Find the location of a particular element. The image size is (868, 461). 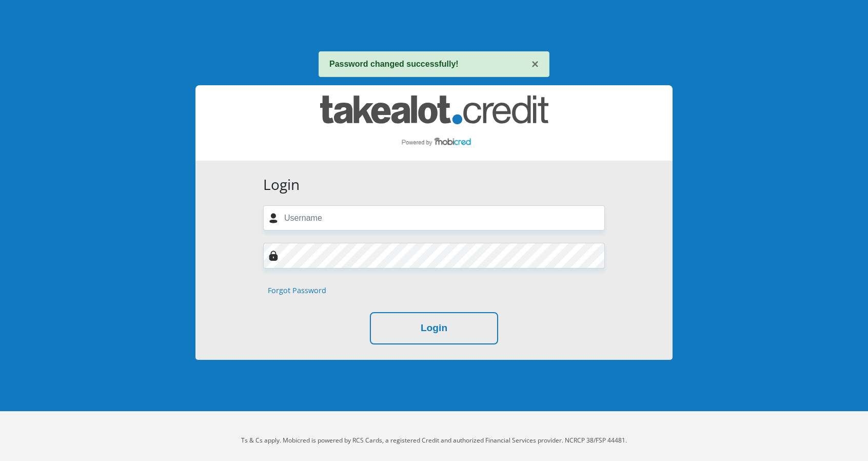

img: user-icon image is located at coordinates (274, 218).